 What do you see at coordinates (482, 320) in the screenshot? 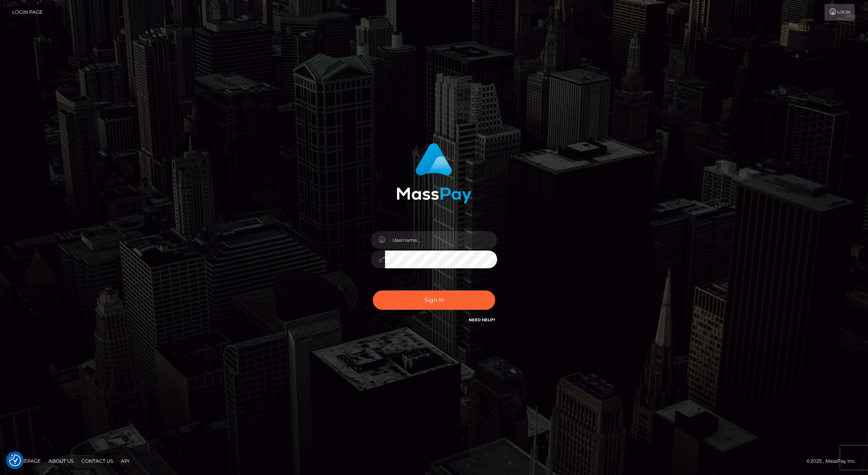
I see `a: Need Help?` at bounding box center [482, 320].